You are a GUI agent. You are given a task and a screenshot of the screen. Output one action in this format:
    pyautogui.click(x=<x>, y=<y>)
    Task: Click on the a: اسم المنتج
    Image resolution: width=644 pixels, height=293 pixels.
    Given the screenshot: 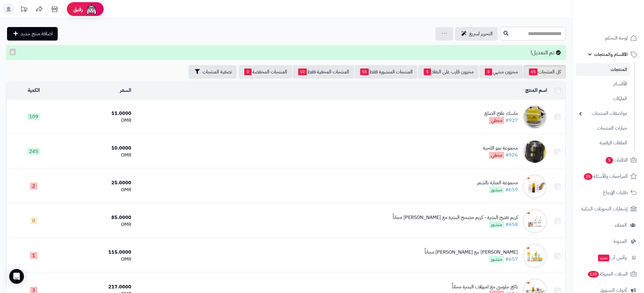 What is the action you would take?
    pyautogui.click(x=536, y=91)
    